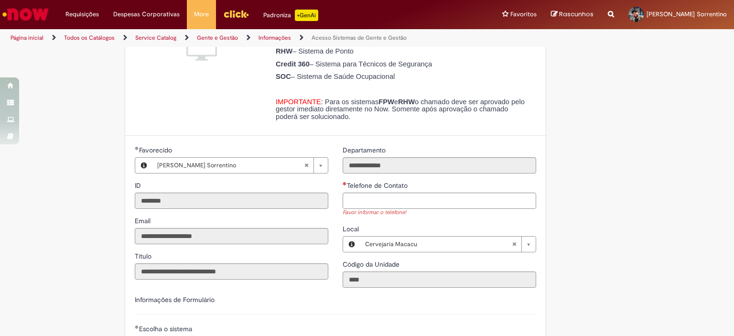 This screenshot has width=734, height=336. I want to click on img: Acesso Sistemas de Gente e Gestão, so click(202, 48).